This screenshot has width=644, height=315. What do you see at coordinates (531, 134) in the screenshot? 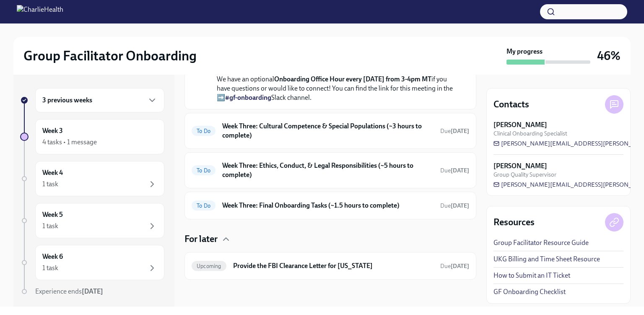
I see `span: Clinical Onboarding Specialist` at bounding box center [531, 134].